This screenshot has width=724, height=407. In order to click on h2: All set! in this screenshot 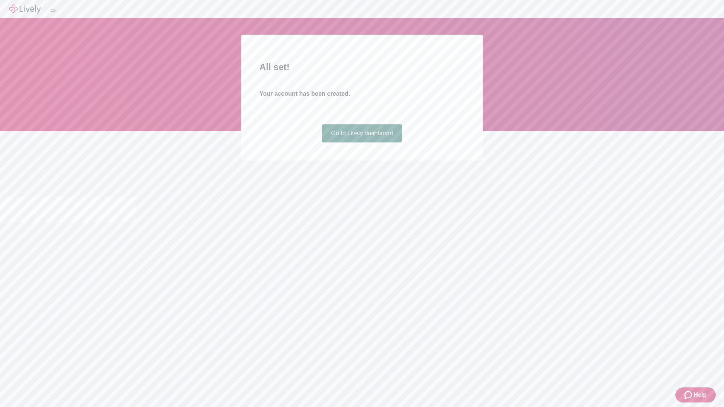, I will do `click(362, 67)`.